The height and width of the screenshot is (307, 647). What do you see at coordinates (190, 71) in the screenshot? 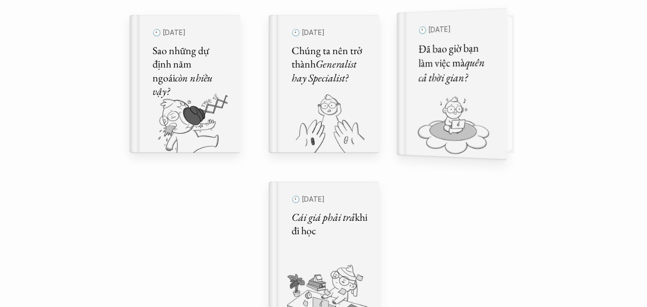
I see `h5: Sao những dự định năm ngoái` at bounding box center [190, 71].